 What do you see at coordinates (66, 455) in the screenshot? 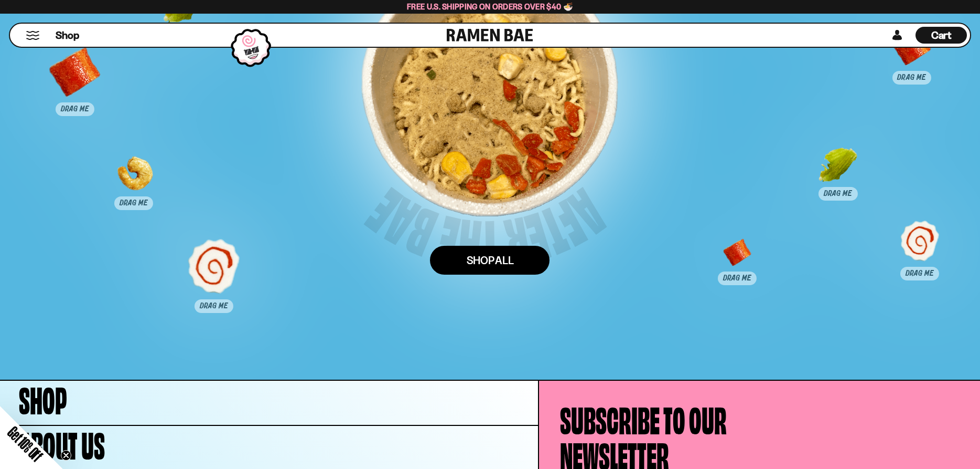
I see `button: Close teaser` at bounding box center [66, 455].